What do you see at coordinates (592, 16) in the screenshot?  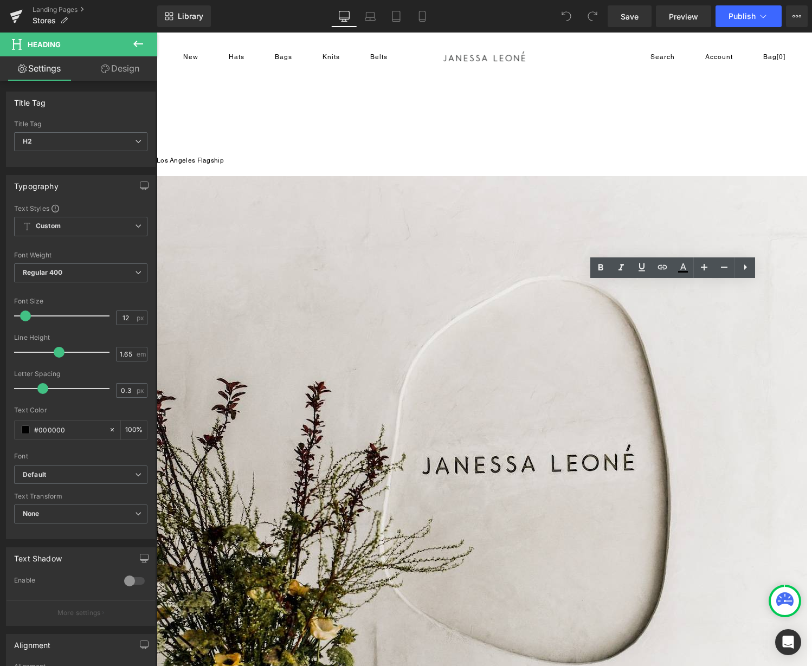 I see `button: Redo` at bounding box center [592, 16].